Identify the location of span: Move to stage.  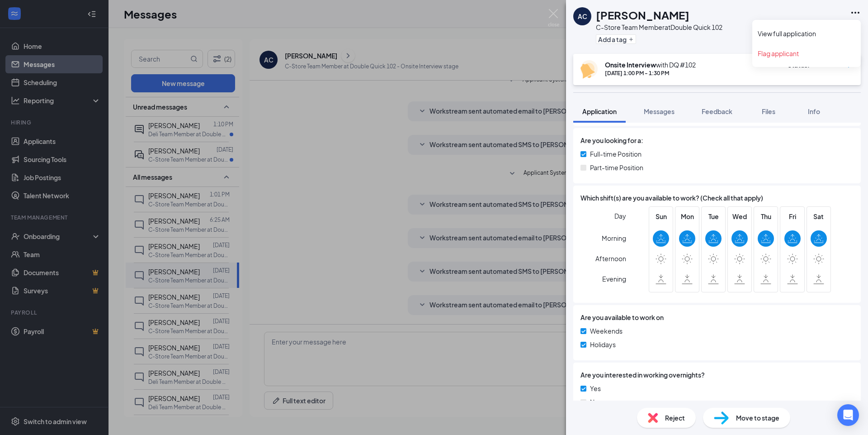
(757, 418).